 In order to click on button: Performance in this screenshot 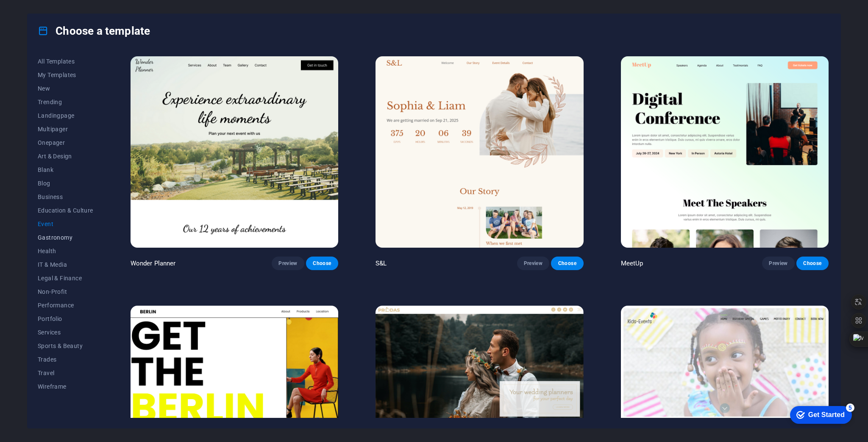, I will do `click(65, 305)`.